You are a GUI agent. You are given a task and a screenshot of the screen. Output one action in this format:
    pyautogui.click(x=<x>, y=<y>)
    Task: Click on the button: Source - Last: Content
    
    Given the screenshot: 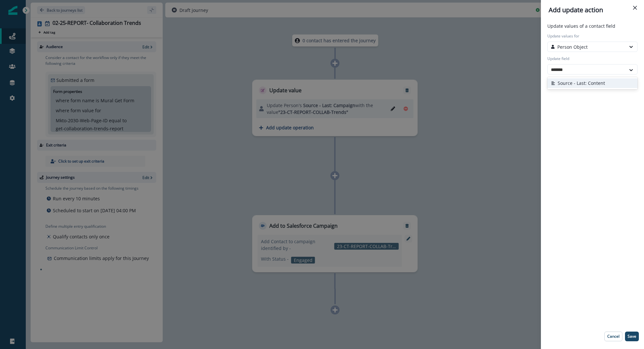 What is the action you would take?
    pyautogui.click(x=592, y=83)
    